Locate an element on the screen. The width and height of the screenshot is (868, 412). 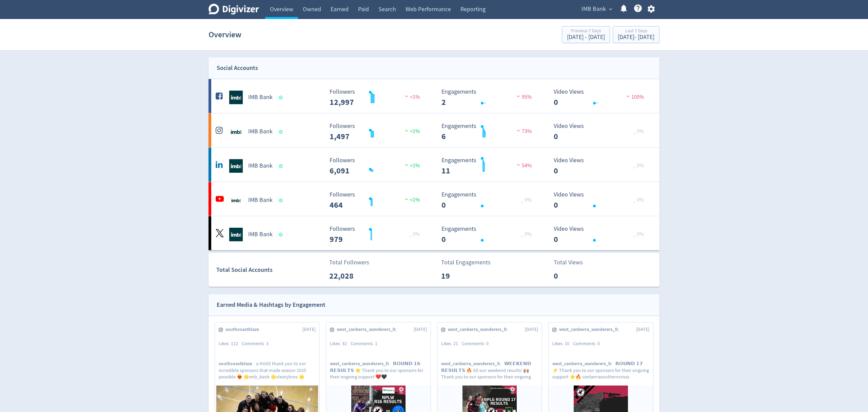
svg: Followers 979 is located at coordinates (377, 234).